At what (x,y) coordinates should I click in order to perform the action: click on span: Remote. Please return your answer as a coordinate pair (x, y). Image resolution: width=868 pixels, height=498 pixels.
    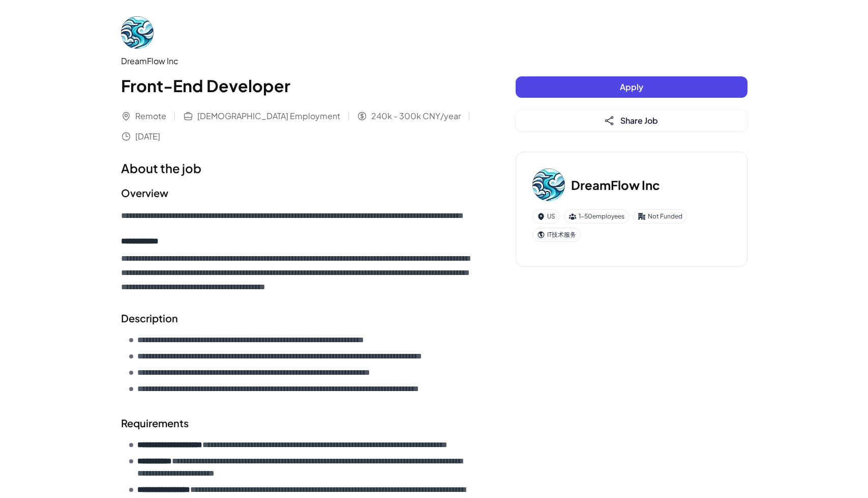
    Looking at the image, I should click on (151, 116).